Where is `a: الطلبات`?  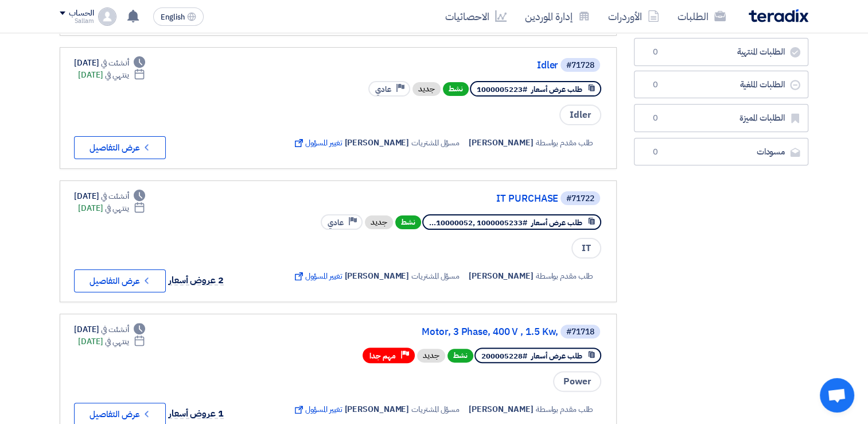
a: الطلبات is located at coordinates (702, 16).